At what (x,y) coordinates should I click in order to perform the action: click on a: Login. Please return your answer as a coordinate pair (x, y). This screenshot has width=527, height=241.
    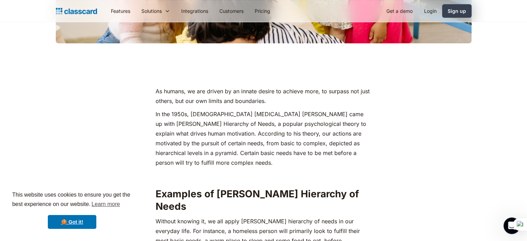
    Looking at the image, I should click on (431, 11).